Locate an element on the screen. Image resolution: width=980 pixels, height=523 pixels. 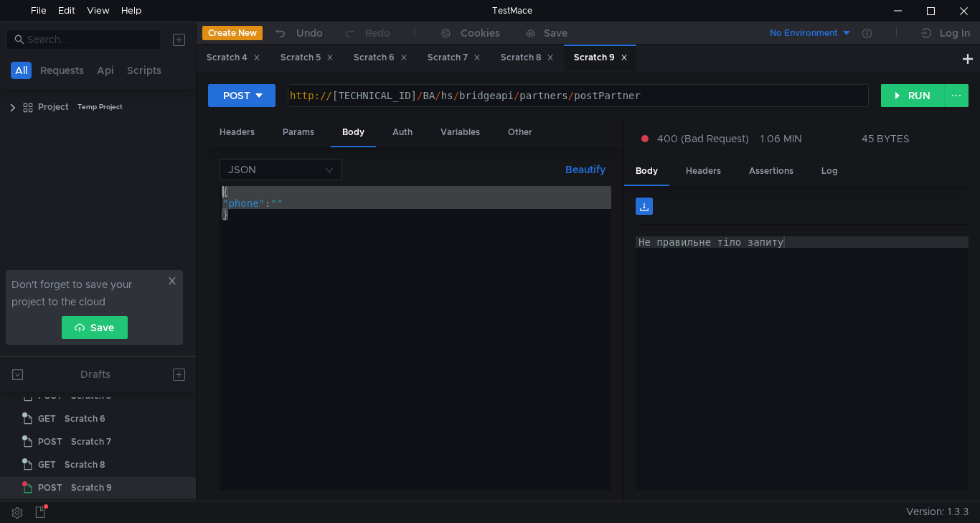
div: Scratch 5 is located at coordinates (307, 57).